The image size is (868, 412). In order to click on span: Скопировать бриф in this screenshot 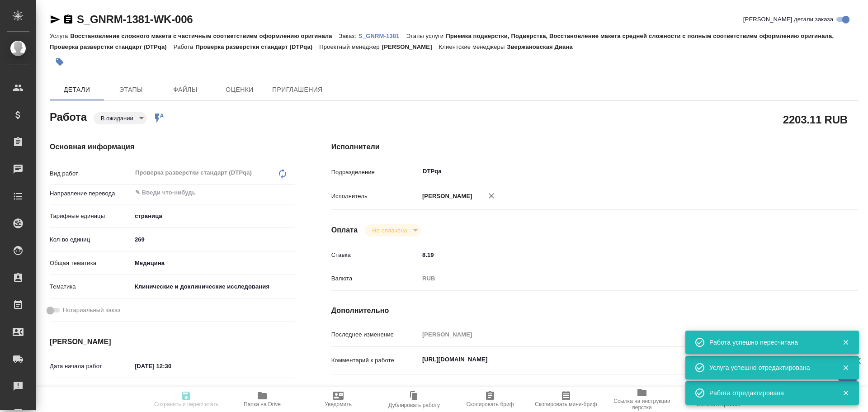, I will do `click(489, 404)`.